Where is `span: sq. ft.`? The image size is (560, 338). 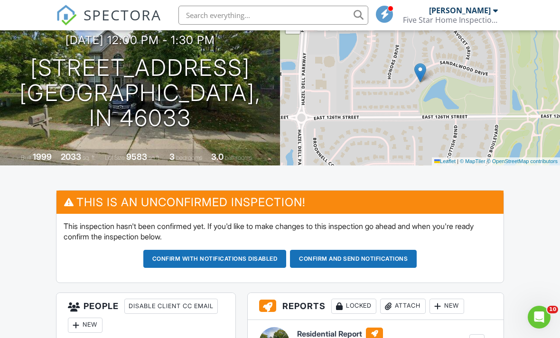 span: sq. ft. is located at coordinates (89, 158).